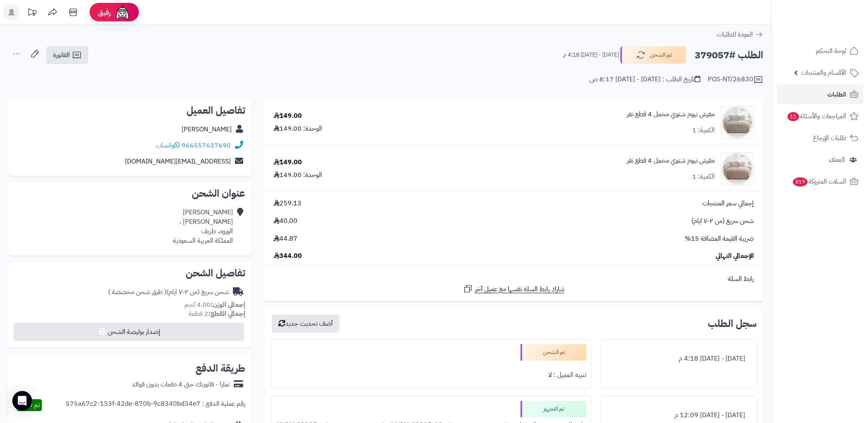 This screenshot has width=868, height=423. What do you see at coordinates (306, 323) in the screenshot?
I see `button: أضف تحديث جديد` at bounding box center [306, 323].